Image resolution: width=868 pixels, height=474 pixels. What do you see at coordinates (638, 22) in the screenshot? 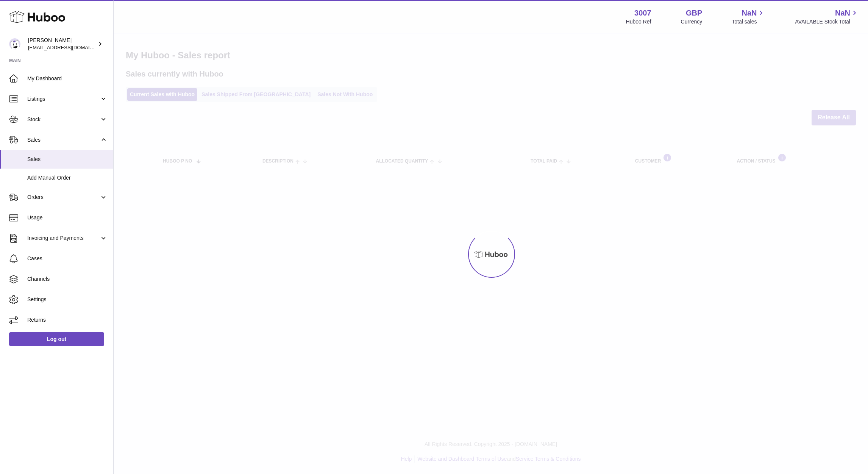
I see `div: Huboo Ref` at bounding box center [638, 22].